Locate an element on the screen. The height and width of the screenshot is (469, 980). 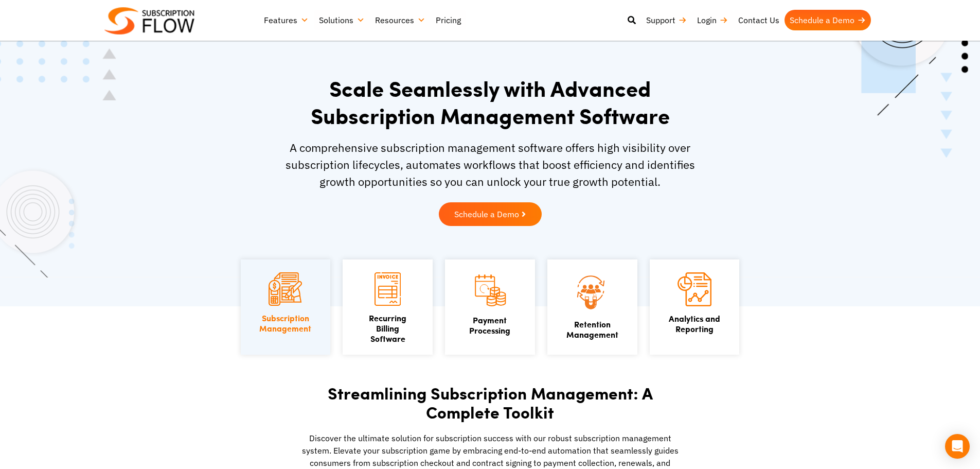
a: Resources is located at coordinates (400, 20).